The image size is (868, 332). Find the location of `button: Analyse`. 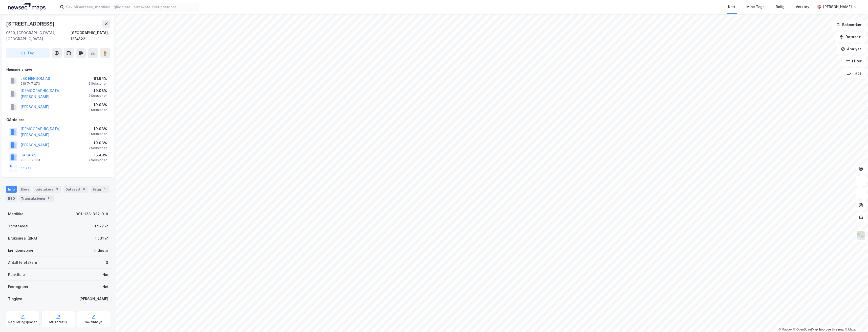

button: Analyse is located at coordinates (851, 49).